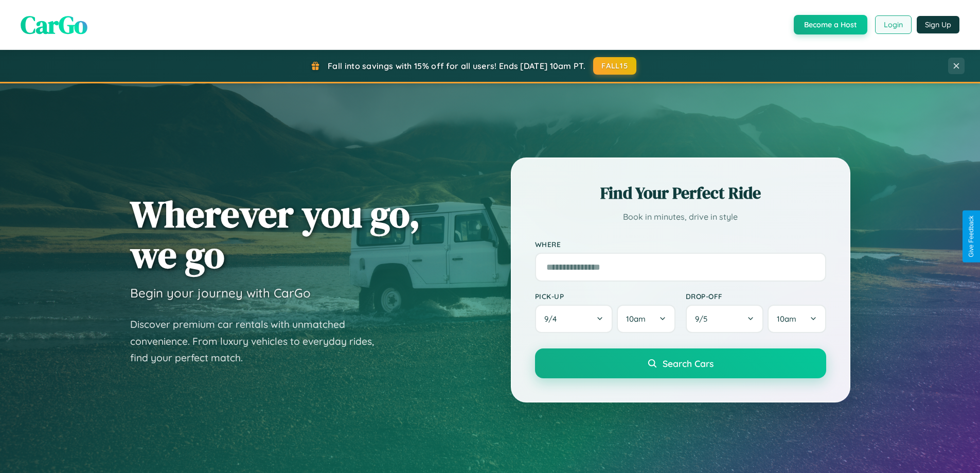  Describe the element at coordinates (756, 296) in the screenshot. I see `label: Drop-off` at that location.